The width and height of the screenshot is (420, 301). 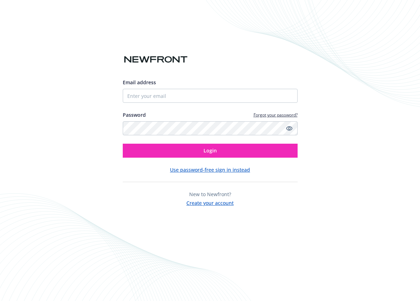 I want to click on img: Newfront logo, so click(x=156, y=59).